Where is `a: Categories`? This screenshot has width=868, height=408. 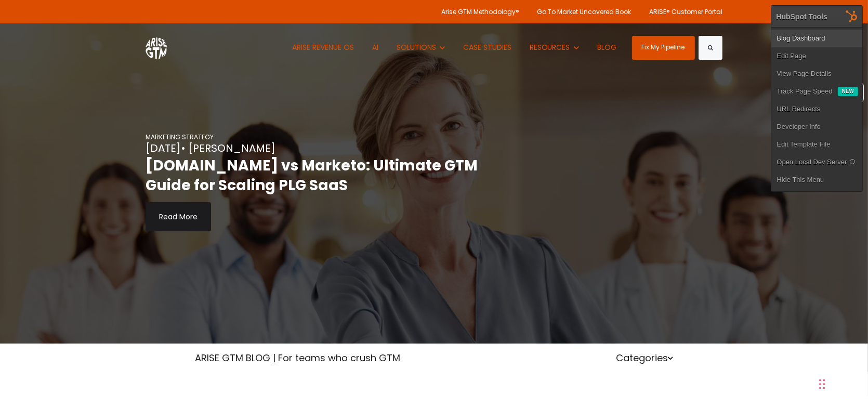 a: Categories is located at coordinates (644, 358).